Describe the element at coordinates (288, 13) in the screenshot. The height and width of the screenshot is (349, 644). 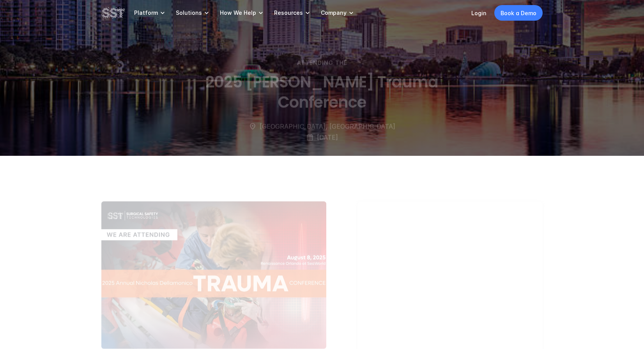
I see `p: Resources` at that location.